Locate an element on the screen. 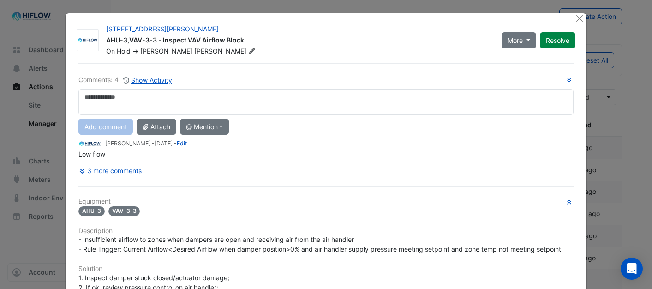 The image size is (652, 289). a: Edit is located at coordinates (182, 143).